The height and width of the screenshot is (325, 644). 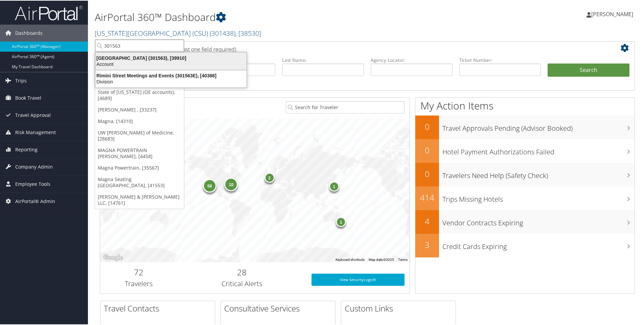 What do you see at coordinates (248, 32) in the screenshot?
I see `span: , [ 38530 ]` at bounding box center [248, 32].